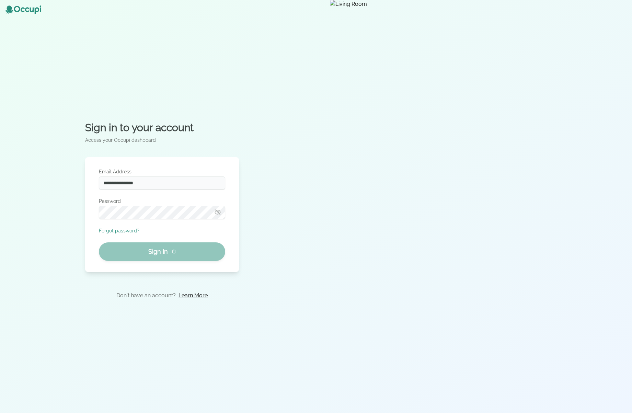  I want to click on label: Password, so click(162, 201).